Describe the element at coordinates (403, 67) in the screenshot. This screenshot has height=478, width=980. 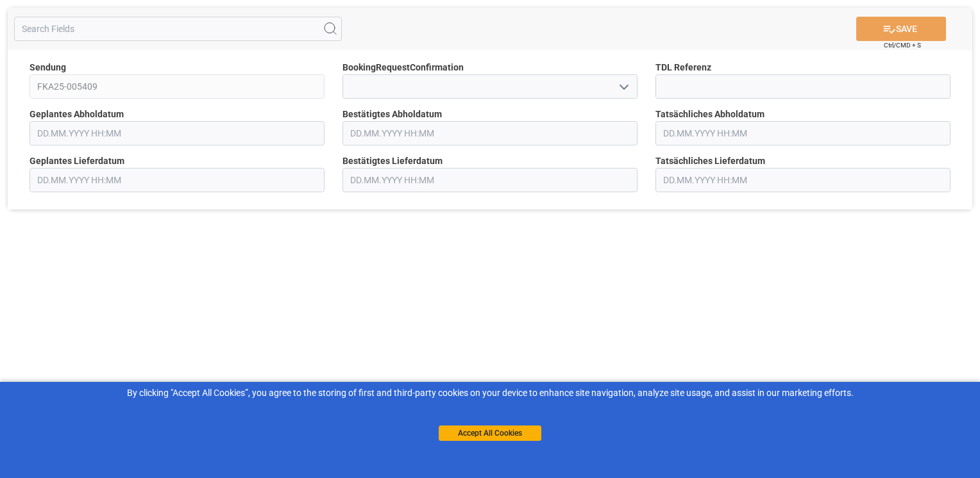
I see `span: BookingRequestConfirmation` at that location.